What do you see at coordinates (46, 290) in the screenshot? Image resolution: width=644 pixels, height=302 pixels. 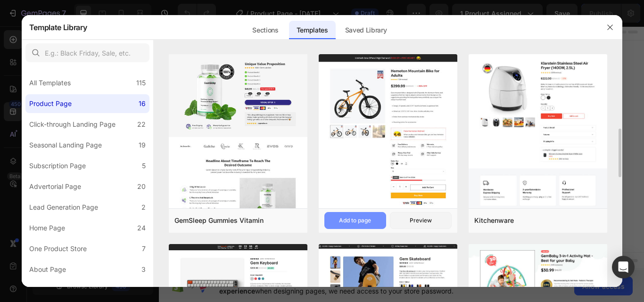 I see `div: FAQs Page` at bounding box center [46, 290].